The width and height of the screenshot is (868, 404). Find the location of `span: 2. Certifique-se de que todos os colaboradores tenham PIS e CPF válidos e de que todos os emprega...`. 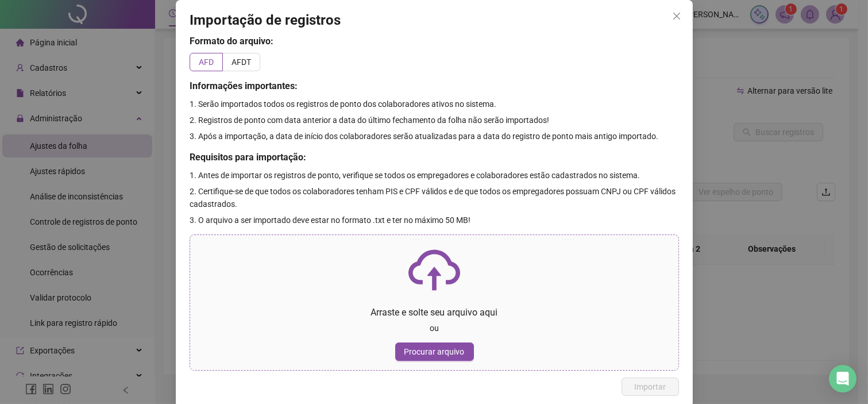

span: 2. Certifique-se de que todos os colaboradores tenham PIS e CPF válidos e de que todos os emprega... is located at coordinates (432, 198).